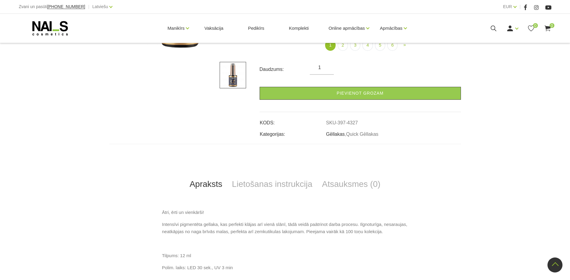  What do you see at coordinates (392, 45) in the screenshot?
I see `a: 6` at bounding box center [392, 45].